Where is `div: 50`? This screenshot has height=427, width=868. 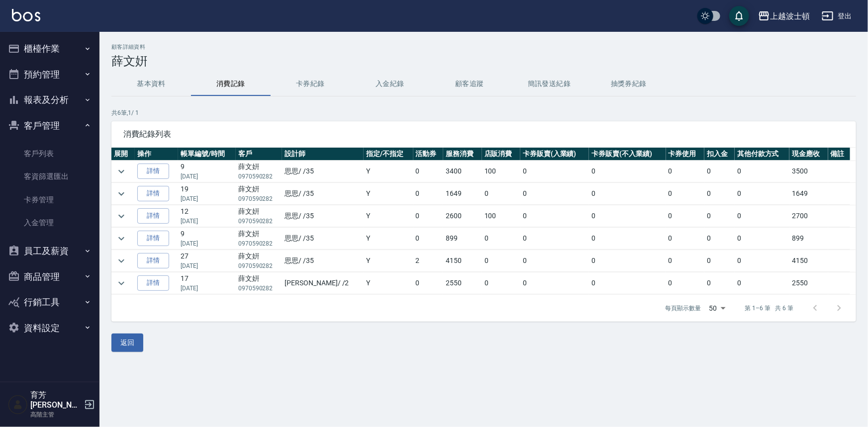
div: 50 is located at coordinates (717, 308).